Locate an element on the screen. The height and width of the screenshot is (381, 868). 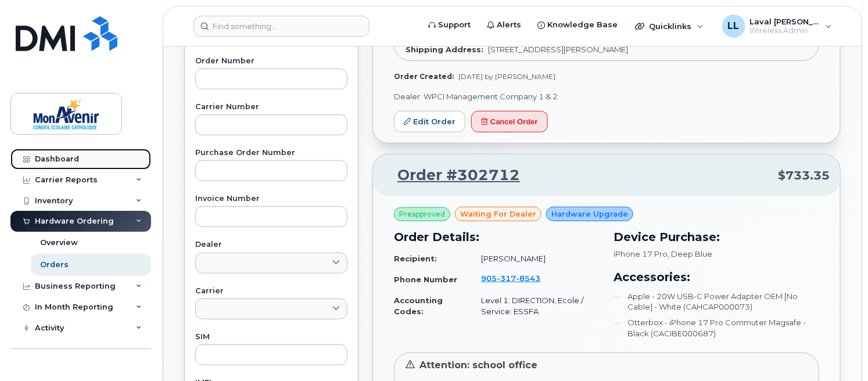
strong: Recipient: is located at coordinates (415, 258).